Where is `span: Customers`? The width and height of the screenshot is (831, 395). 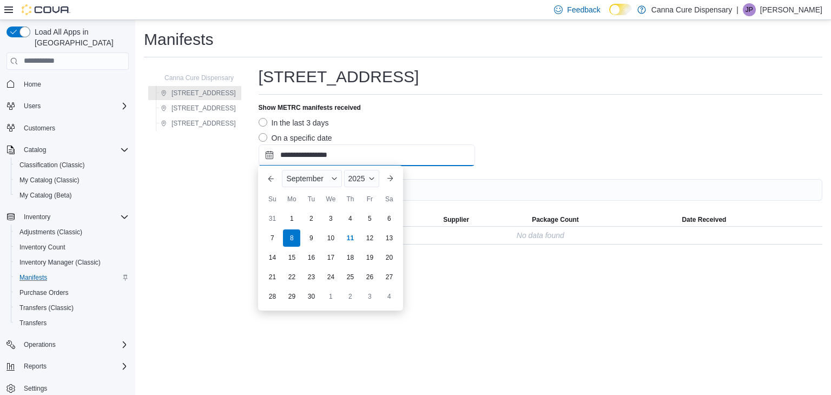
span: Customers is located at coordinates (40, 128).